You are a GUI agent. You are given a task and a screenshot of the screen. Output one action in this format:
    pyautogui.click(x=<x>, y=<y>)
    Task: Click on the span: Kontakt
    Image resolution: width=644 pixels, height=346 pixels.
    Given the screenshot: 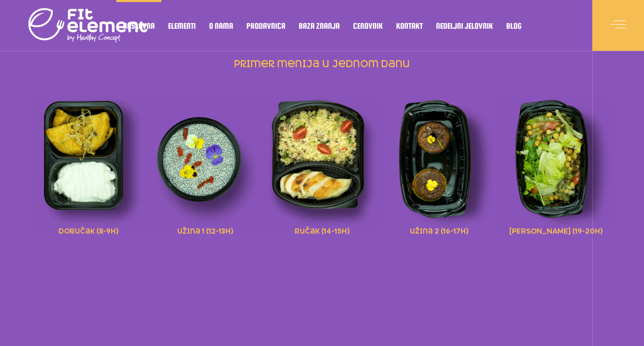 What is the action you would take?
    pyautogui.click(x=409, y=26)
    